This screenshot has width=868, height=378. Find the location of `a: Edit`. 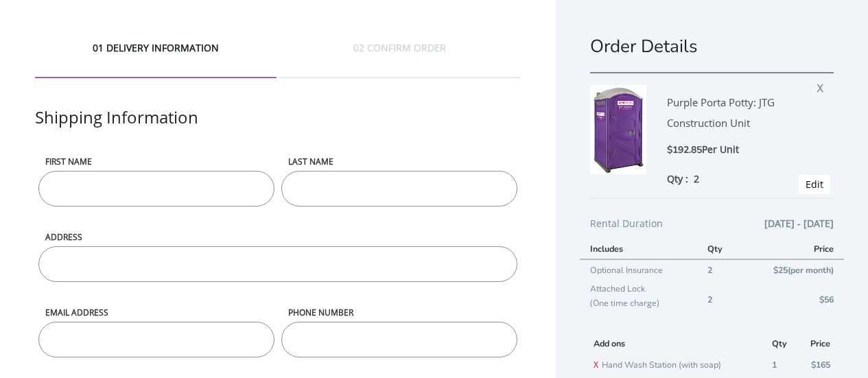

a: Edit is located at coordinates (814, 184).